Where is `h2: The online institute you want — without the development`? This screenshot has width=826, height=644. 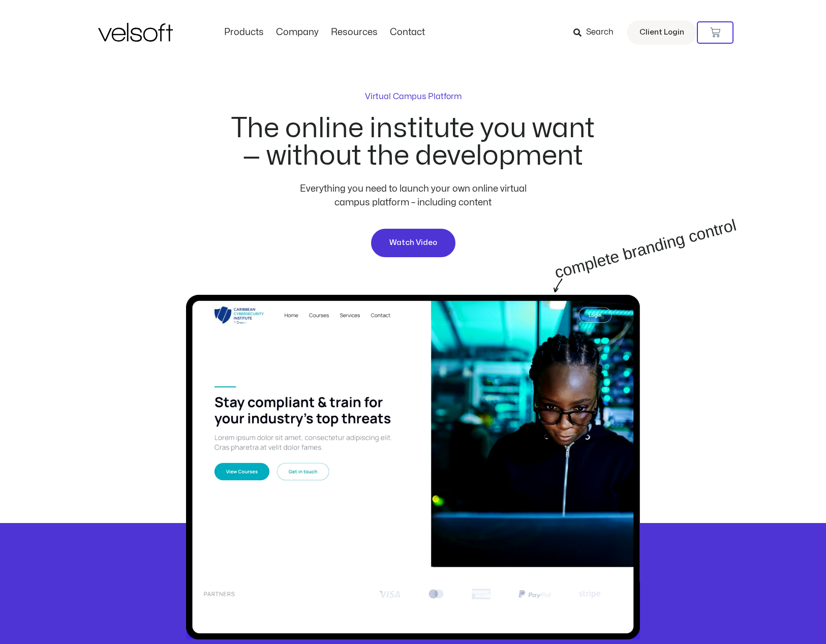
h2: The online institute you want — without the development is located at coordinates (413, 142).